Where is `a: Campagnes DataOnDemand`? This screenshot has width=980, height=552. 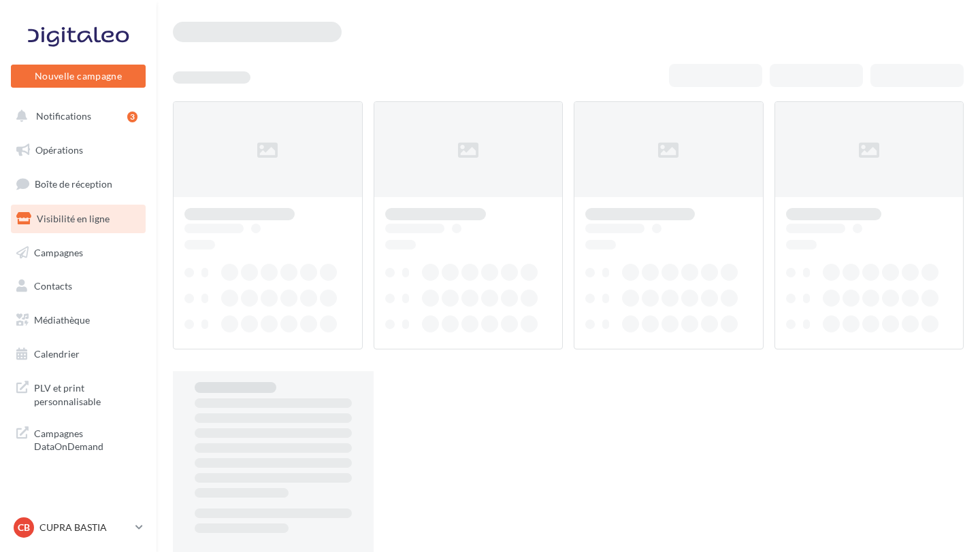 a: Campagnes DataOnDemand is located at coordinates (78, 439).